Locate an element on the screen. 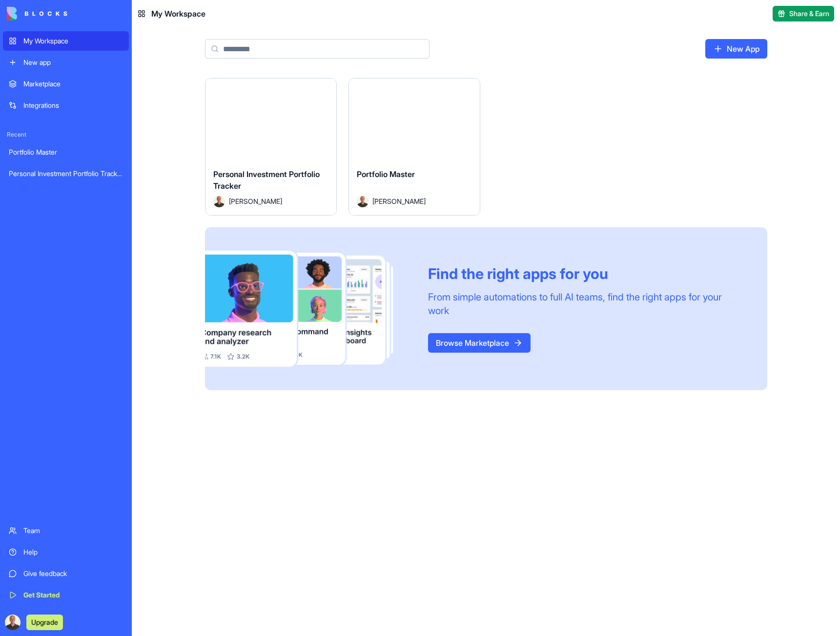 This screenshot has width=840, height=636. a: New app is located at coordinates (66, 63).